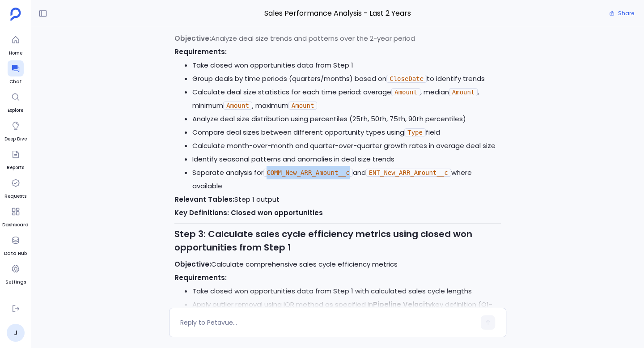  I want to click on li: Calculate deal size statistics for each time period: average , median , minimum , maximum, so click(346, 99).